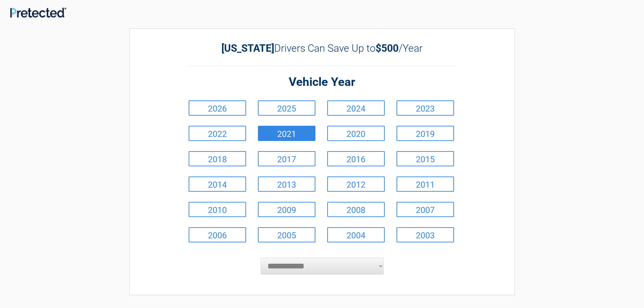 This screenshot has width=644, height=308. I want to click on img: Main Logo, so click(38, 13).